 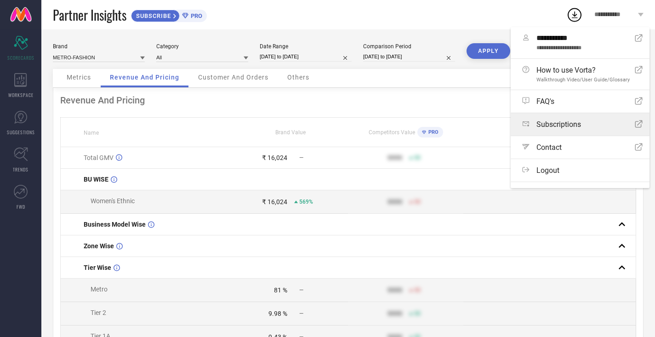 I want to click on span: Metro, so click(x=99, y=289).